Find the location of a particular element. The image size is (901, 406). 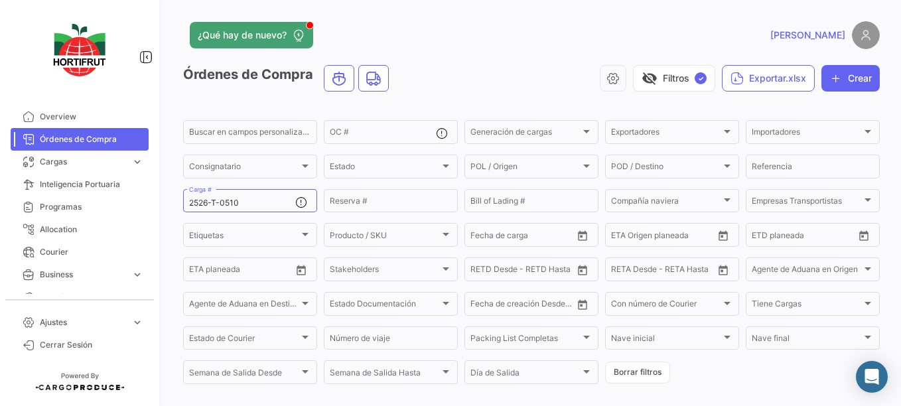

span: Semana de Salida Desde is located at coordinates (244, 375).